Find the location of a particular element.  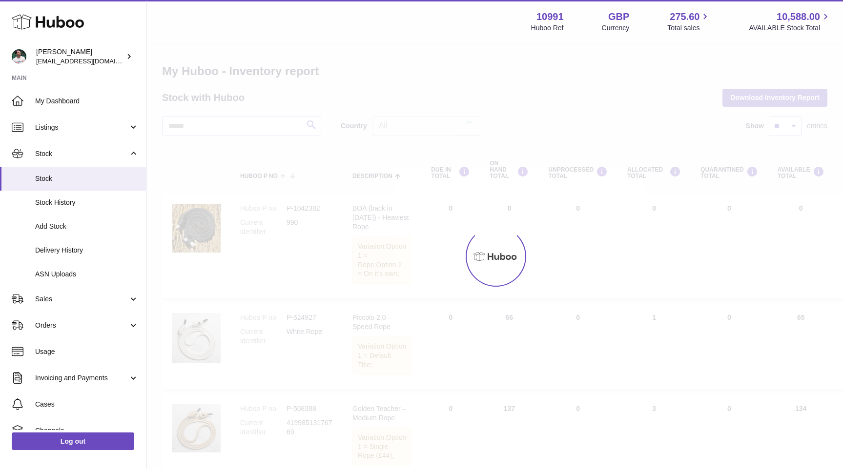

span: Cases is located at coordinates (87, 405).